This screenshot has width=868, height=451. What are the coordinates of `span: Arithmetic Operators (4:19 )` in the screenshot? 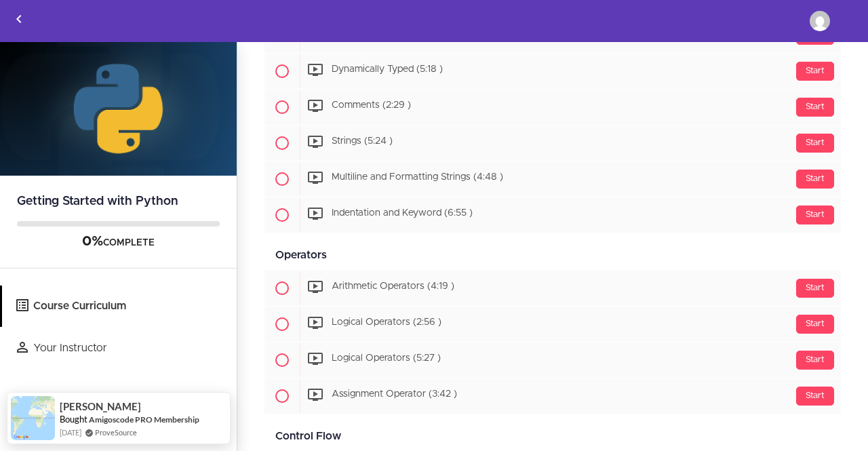 It's located at (392, 286).